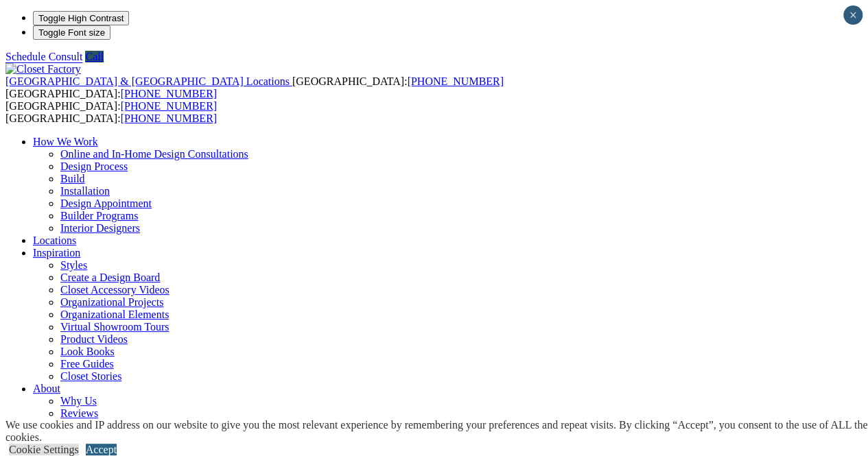 The width and height of the screenshot is (868, 456). Describe the element at coordinates (91, 376) in the screenshot. I see `a: Closet Stories` at that location.